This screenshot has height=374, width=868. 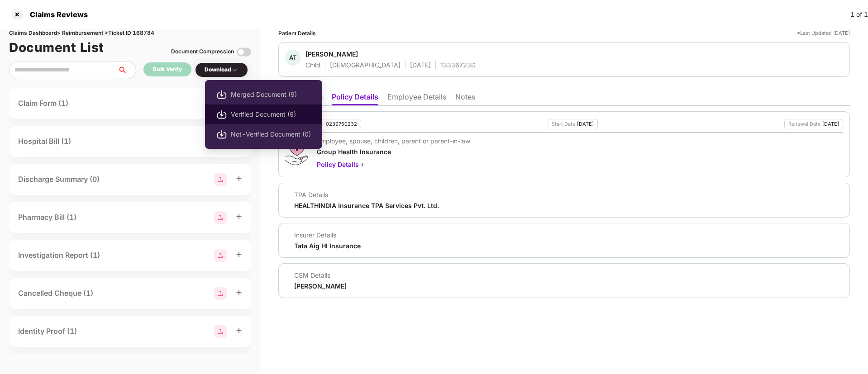 What do you see at coordinates (293, 58) in the screenshot?
I see `div: AT` at bounding box center [293, 58].